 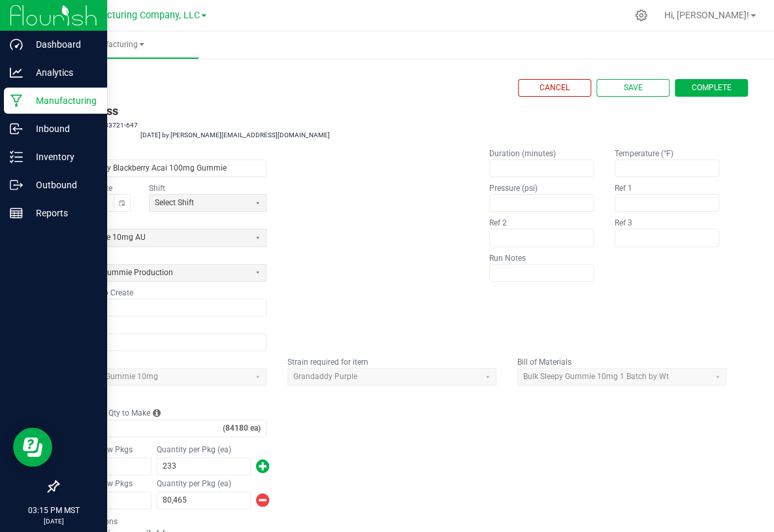 I want to click on inline-svg: Analytics, so click(x=17, y=73).